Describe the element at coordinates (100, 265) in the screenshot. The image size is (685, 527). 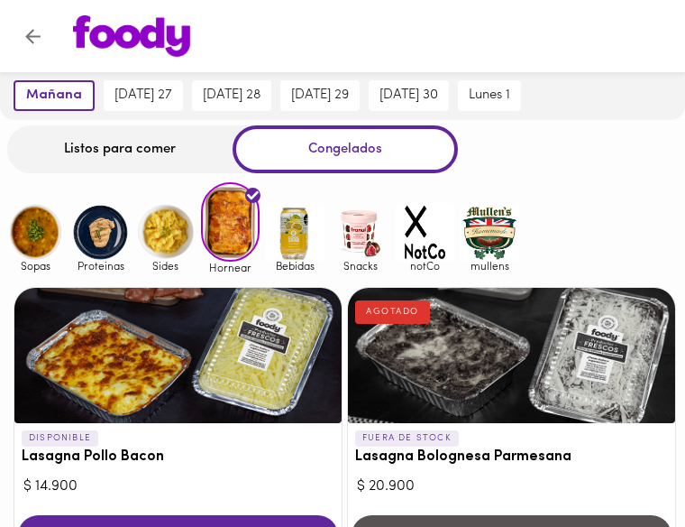
I see `span: Proteinas` at that location.